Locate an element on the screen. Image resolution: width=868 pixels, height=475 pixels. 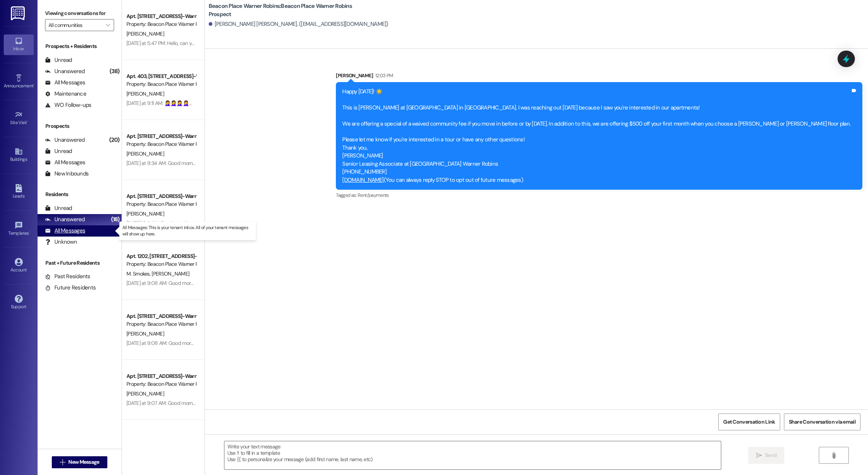
button: Send is located at coordinates (766, 455).